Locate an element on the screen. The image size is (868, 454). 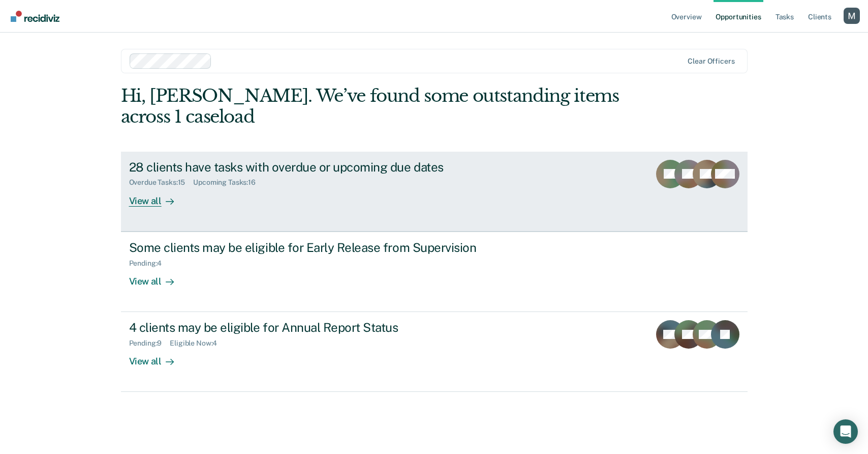
div: 4 clients may be eligible for Annual Report Status is located at coordinates (308, 327).